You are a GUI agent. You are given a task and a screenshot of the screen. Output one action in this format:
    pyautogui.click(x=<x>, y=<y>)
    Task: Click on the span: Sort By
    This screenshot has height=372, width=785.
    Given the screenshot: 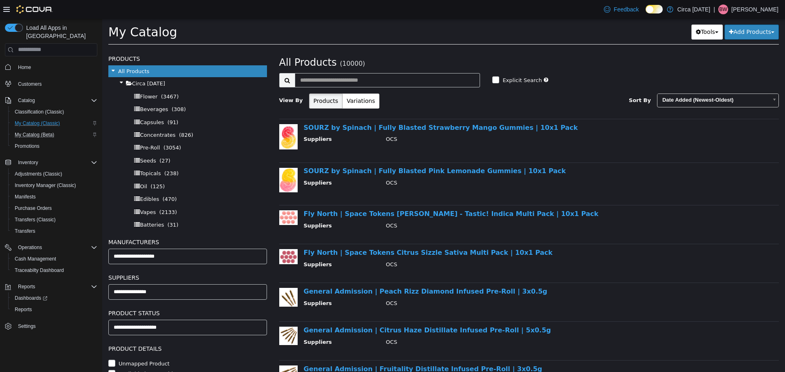 What is the action you would take?
    pyautogui.click(x=538, y=81)
    